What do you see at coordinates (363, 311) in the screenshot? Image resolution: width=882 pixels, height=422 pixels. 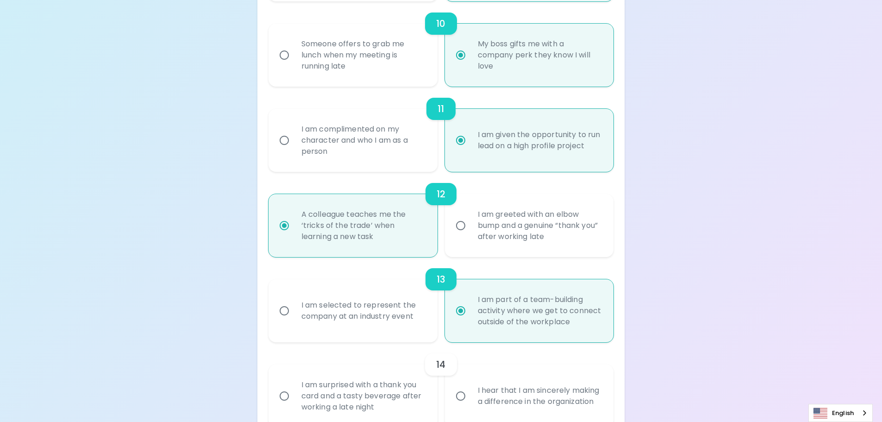 I see `div: I am selected to represent the company at an industry event` at bounding box center [363, 311].